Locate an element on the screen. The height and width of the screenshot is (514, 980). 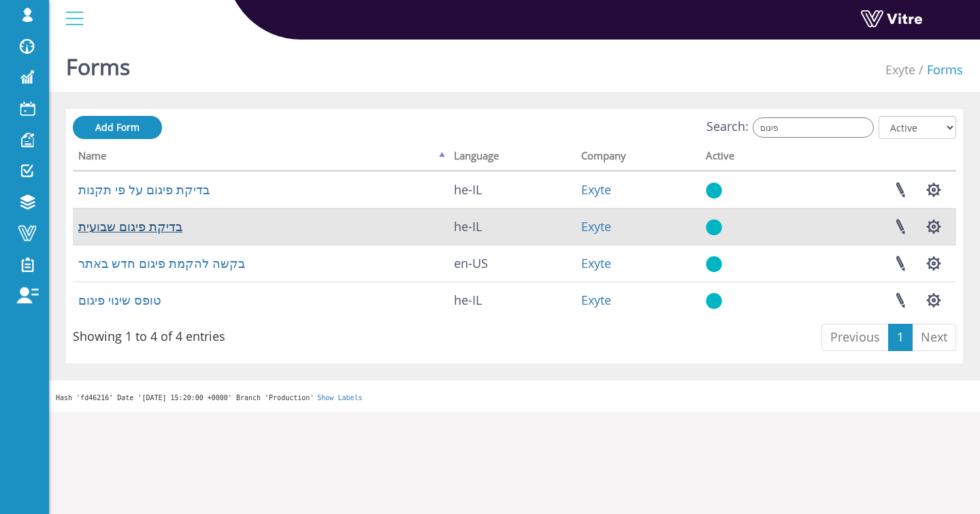
th: Language is located at coordinates (512, 158).